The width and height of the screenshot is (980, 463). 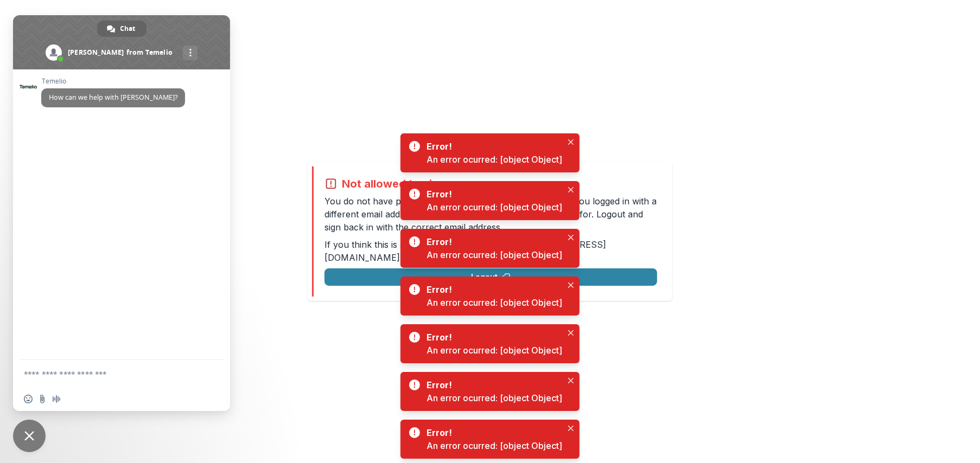 What do you see at coordinates (28, 399) in the screenshot?
I see `span: Insert an emoji` at bounding box center [28, 399].